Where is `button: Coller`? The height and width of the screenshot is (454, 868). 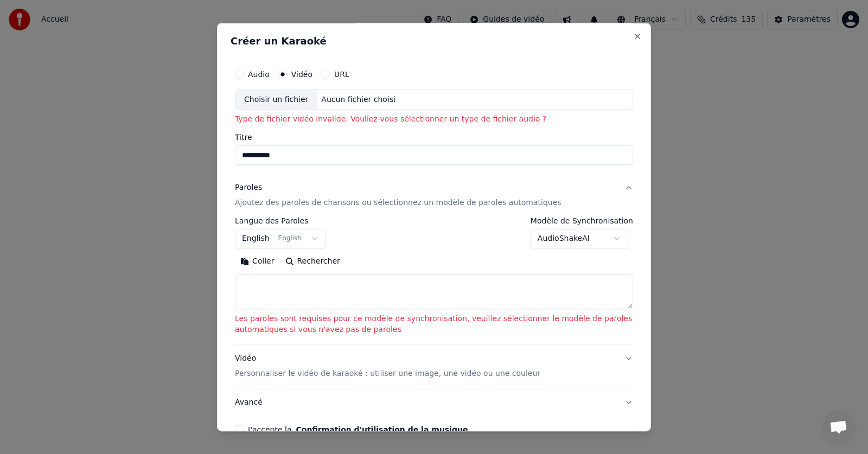
button: Coller is located at coordinates (257, 262).